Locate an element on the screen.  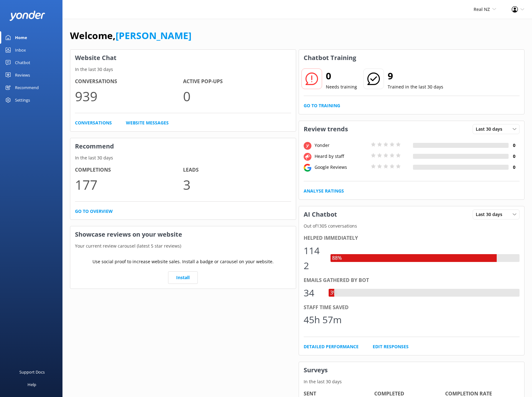
p: 3 is located at coordinates (237, 184).